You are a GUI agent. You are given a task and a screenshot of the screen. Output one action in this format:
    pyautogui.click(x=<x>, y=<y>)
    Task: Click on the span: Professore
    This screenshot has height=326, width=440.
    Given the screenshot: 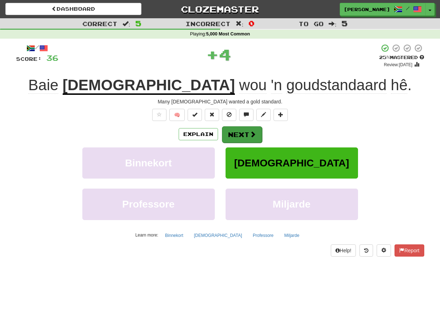 What is the action you would take?
    pyautogui.click(x=148, y=204)
    